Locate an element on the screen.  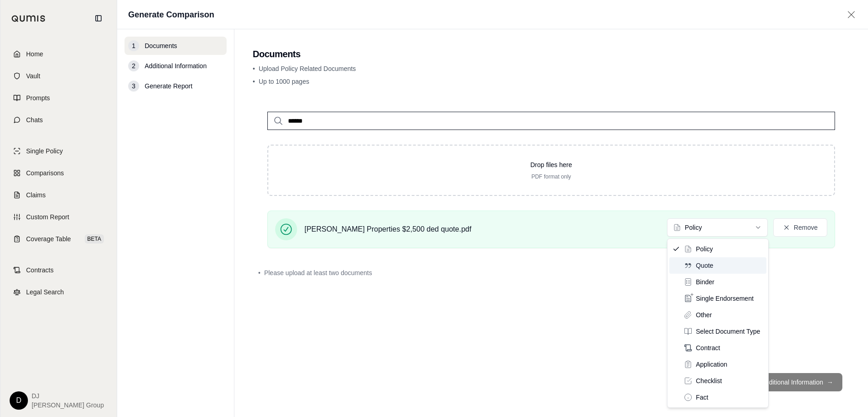
span: Quote is located at coordinates (705, 266).